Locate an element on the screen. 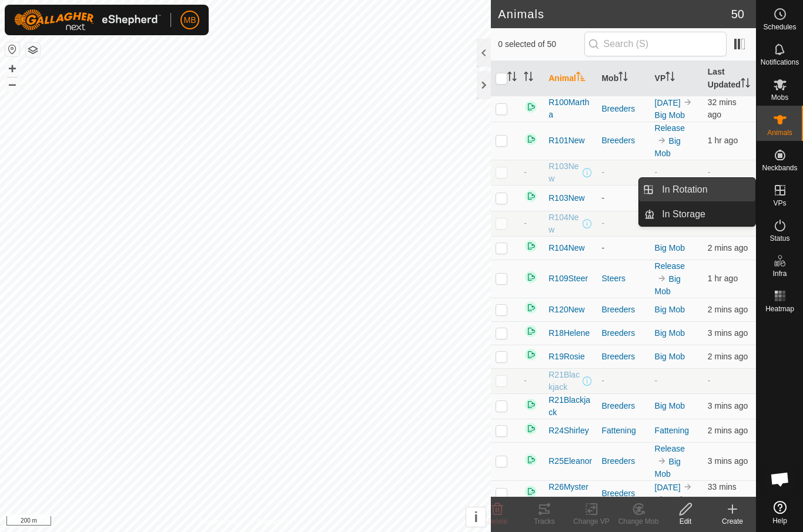 This screenshot has width=803, height=532. button: Reset Map is located at coordinates (12, 50).